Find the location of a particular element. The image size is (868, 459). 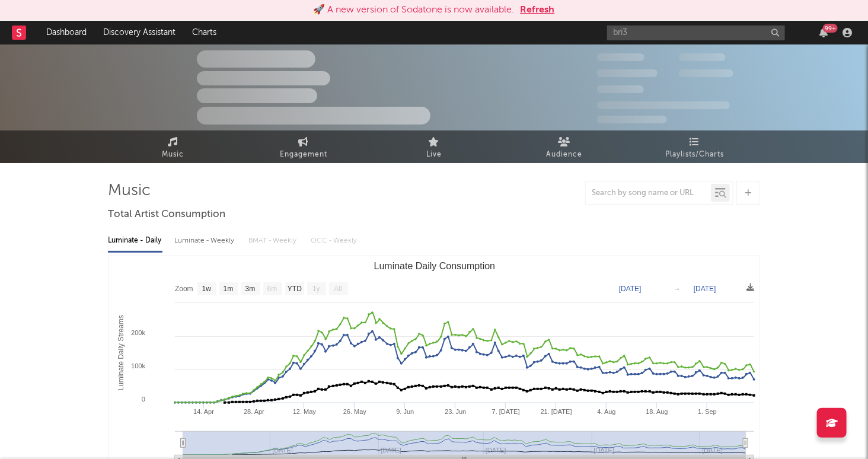

text: 1w is located at coordinates (207, 290).